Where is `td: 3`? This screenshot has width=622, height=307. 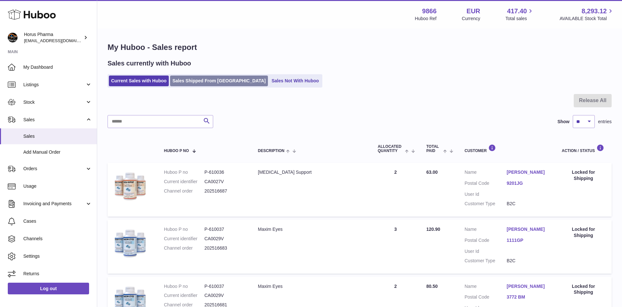
td: 3 is located at coordinates (396, 247).